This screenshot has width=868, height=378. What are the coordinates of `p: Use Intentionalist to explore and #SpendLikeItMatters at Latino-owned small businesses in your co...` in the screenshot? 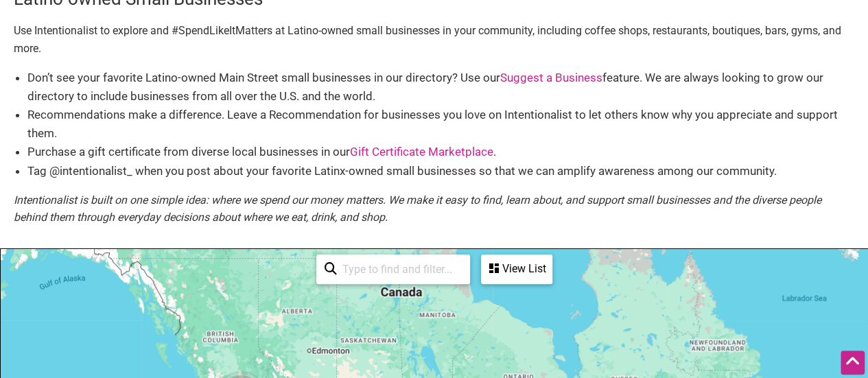 It's located at (434, 39).